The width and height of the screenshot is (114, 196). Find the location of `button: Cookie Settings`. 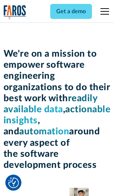

button: Cookie Settings is located at coordinates (14, 182).